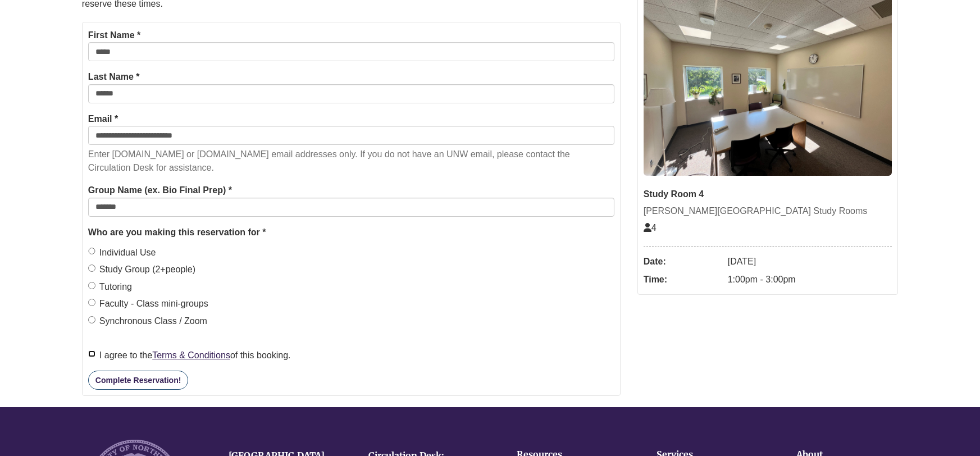  Describe the element at coordinates (683, 262) in the screenshot. I see `dt: Date:` at that location.